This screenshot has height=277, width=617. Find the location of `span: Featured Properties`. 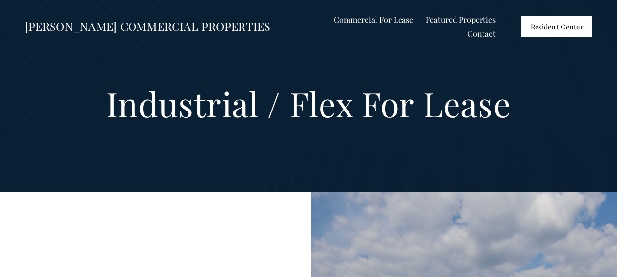

span: Featured Properties is located at coordinates (460, 20).